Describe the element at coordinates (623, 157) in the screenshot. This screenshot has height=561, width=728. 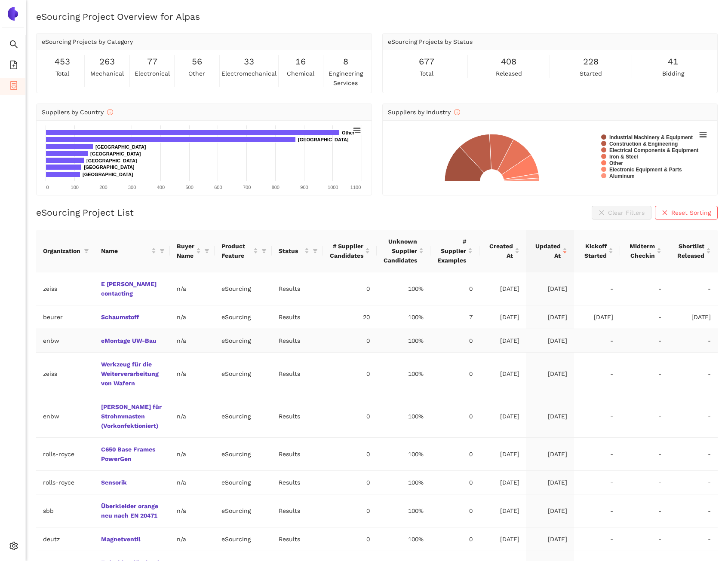
I see `text: Iron & Steel` at that location.